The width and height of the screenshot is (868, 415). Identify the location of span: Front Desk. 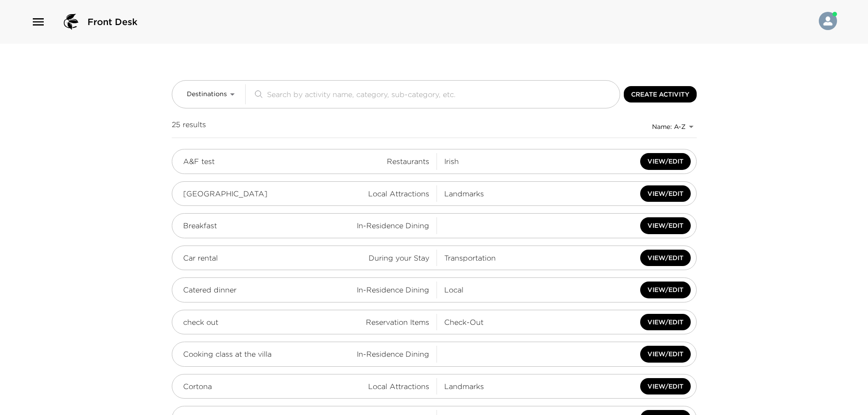
(112, 22).